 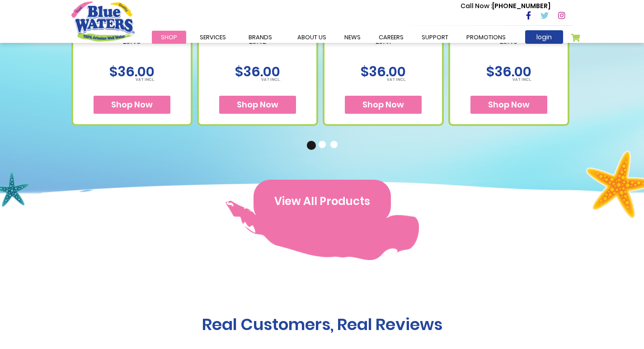 I want to click on button: 1 of 3, so click(x=311, y=145).